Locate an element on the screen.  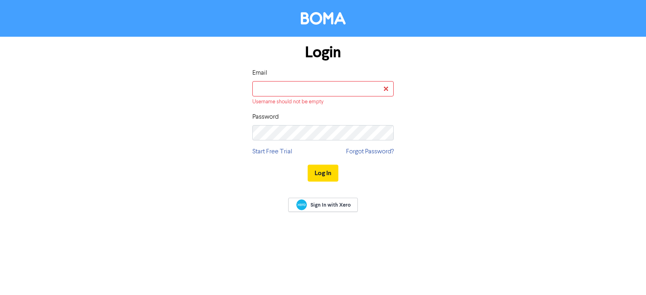
div: Chat Widget is located at coordinates (626, 276).